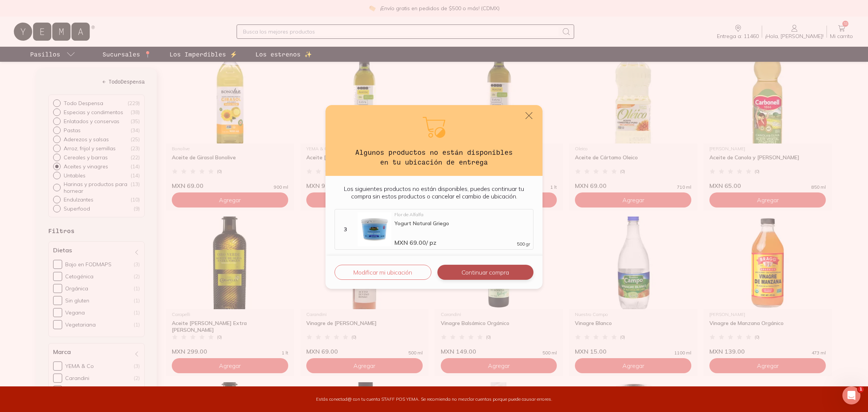  What do you see at coordinates (383, 272) in the screenshot?
I see `button: Modificar mi ubicación` at bounding box center [383, 272].